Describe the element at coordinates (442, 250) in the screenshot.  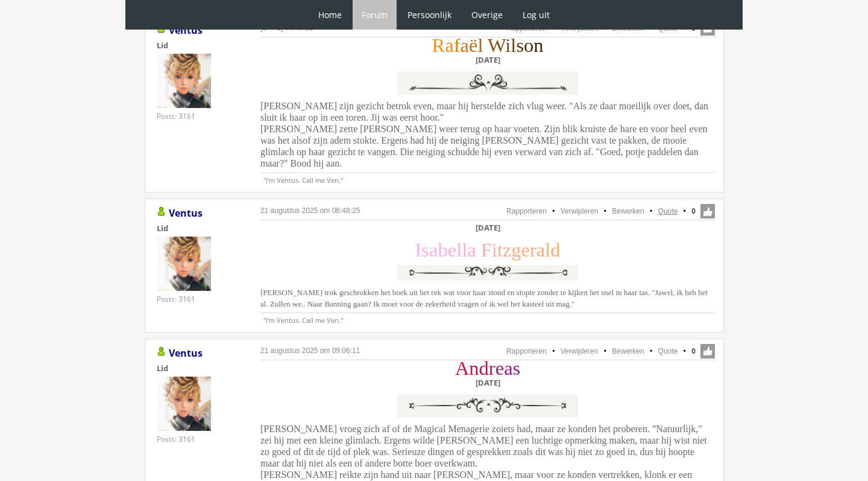
I see `span: b` at that location.